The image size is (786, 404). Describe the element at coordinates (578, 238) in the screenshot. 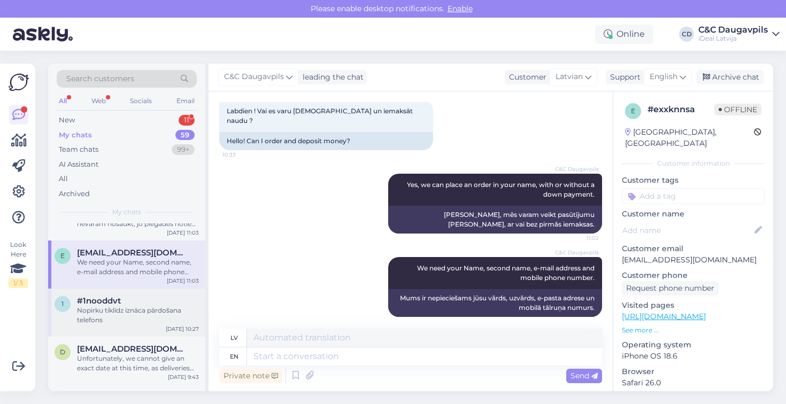

I see `span: 11:02` at that location.